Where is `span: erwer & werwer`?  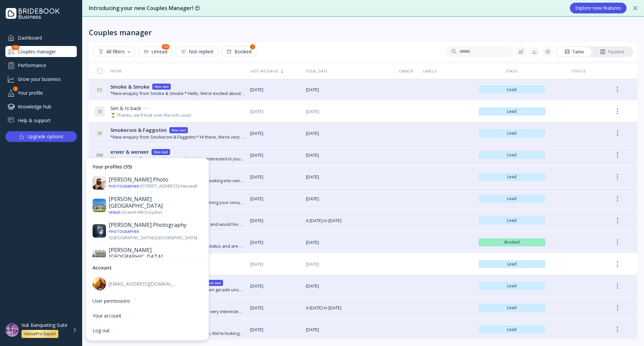
span: erwer & werwer is located at coordinates (129, 151).